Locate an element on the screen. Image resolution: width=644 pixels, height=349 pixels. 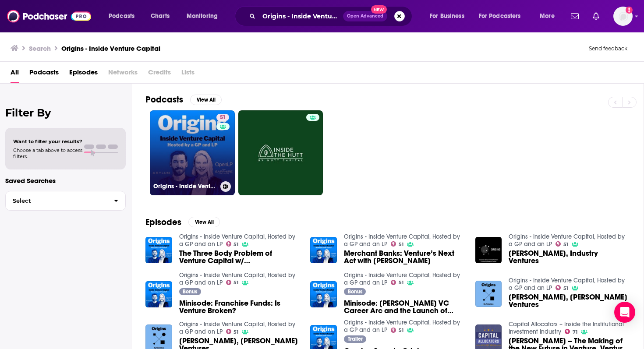
svg: Add a profile image is located at coordinates (628, 10).